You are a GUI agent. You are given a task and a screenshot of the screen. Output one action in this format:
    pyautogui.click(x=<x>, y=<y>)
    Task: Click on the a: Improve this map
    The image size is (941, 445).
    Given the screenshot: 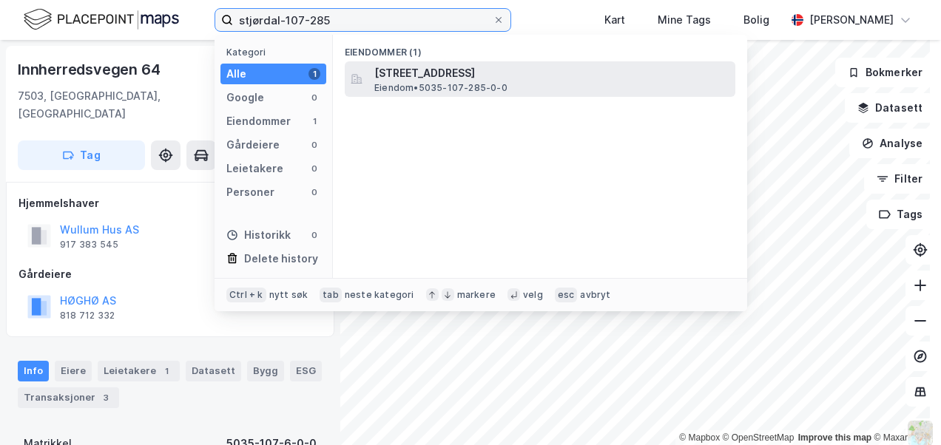 What is the action you would take?
    pyautogui.click(x=835, y=438)
    